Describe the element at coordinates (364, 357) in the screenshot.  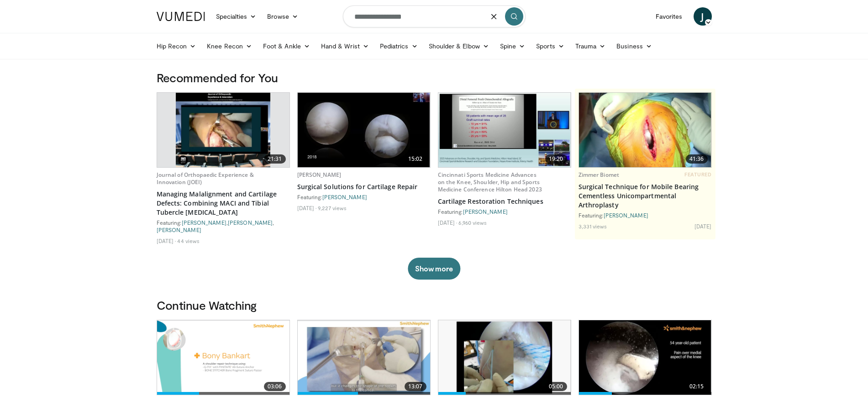
I see `a: 13:07` at that location.